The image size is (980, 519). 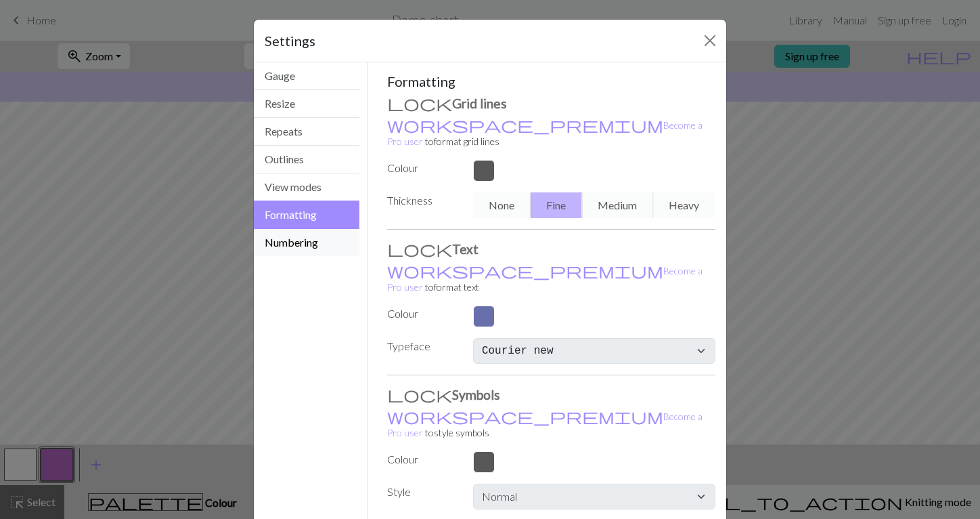 What do you see at coordinates (290, 41) in the screenshot?
I see `h5: Settings` at bounding box center [290, 41].